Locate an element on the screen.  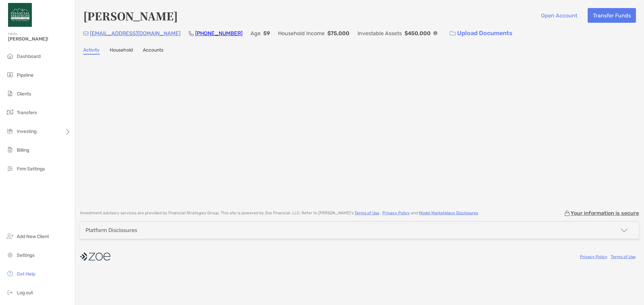
img: company logo is located at coordinates (95, 257).